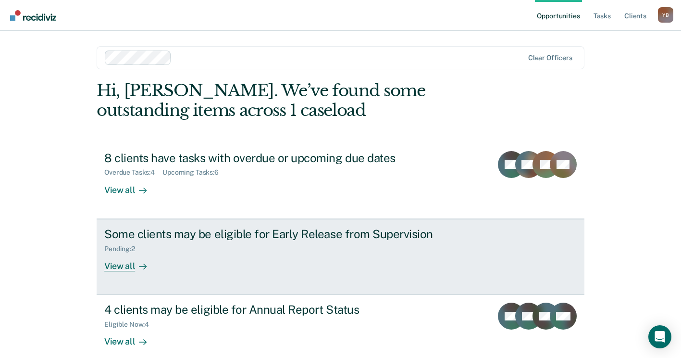  I want to click on div: 4 clients may be eligible for Annual Report Status, so click(273, 309).